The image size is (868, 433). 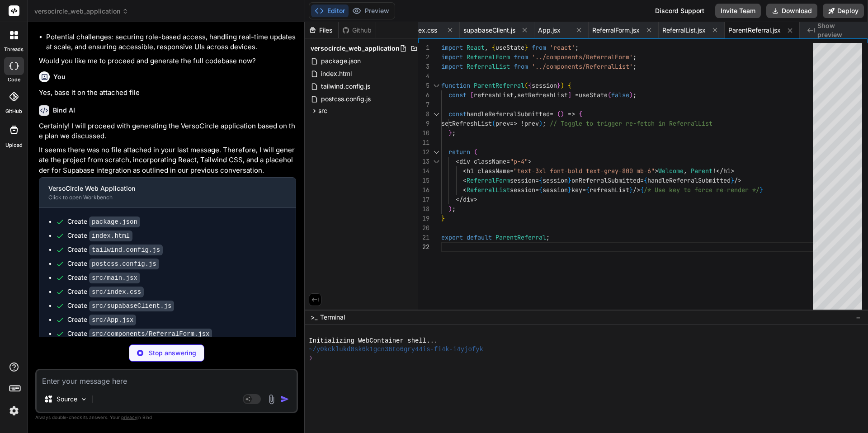 I want to click on button: Invite Team, so click(x=737, y=11).